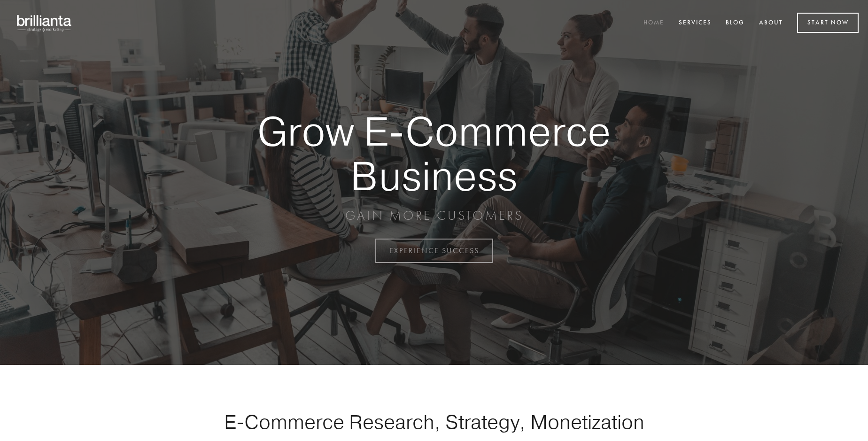  What do you see at coordinates (828, 22) in the screenshot?
I see `a: Start Now` at bounding box center [828, 22].